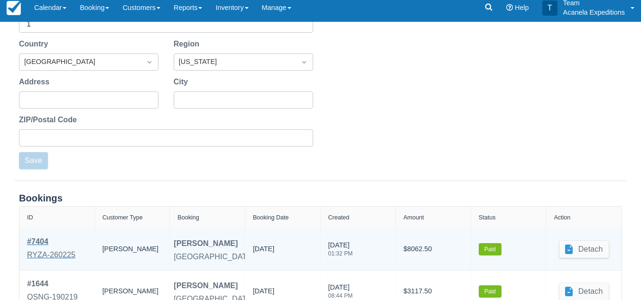  Describe the element at coordinates (35, 44) in the screenshot. I see `label: Country` at that location.